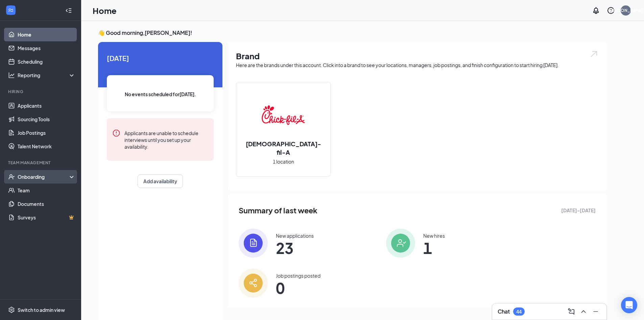 Image resolution: width=644 pixels, height=320 pixels. I want to click on a: Job Postings, so click(47, 133).